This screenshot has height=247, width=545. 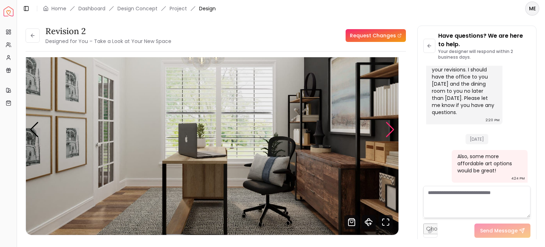 What do you see at coordinates (59, 9) in the screenshot?
I see `a: Home` at bounding box center [59, 9].